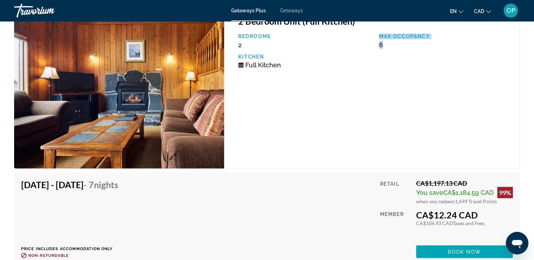 The image size is (534, 260). I want to click on span: 2, so click(240, 45).